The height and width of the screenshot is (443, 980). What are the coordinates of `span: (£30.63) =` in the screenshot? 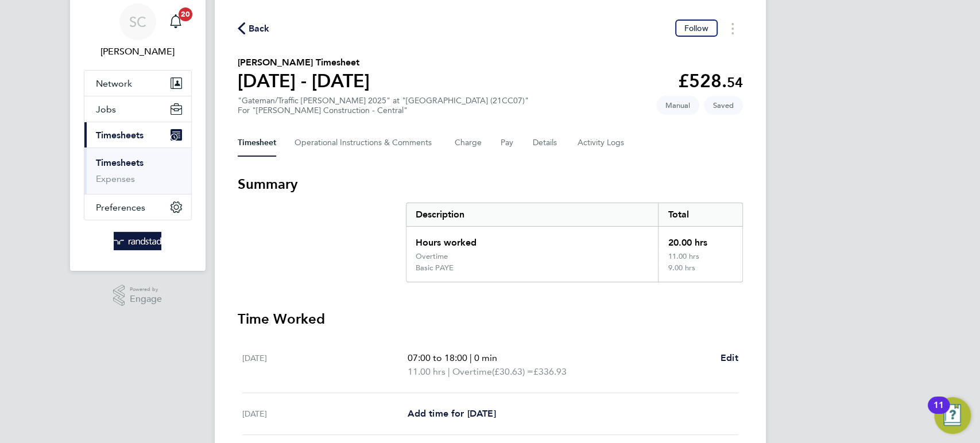 It's located at (512, 371).